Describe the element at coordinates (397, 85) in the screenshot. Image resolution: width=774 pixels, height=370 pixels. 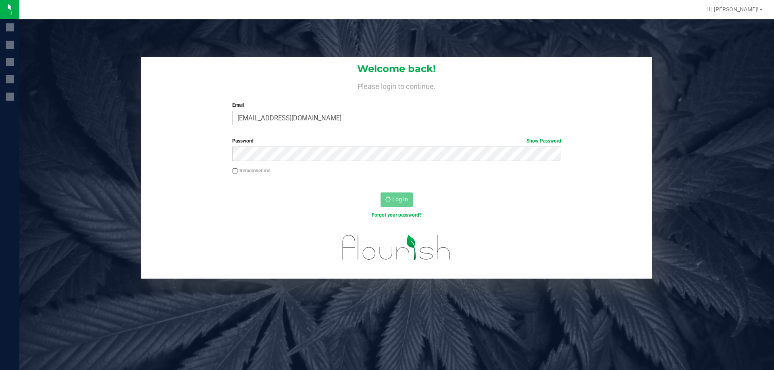
I see `h4: Please login to continue.` at that location.